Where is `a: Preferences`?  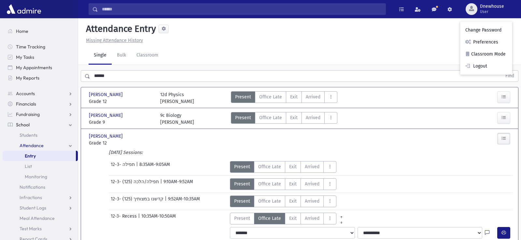
a: Preferences is located at coordinates (486, 42).